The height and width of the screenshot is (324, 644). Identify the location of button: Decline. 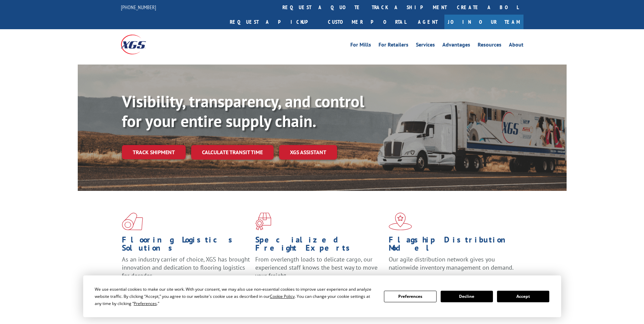
(467, 296).